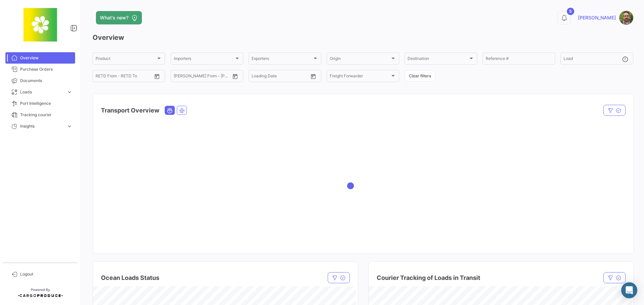 This screenshot has width=644, height=305. Describe the element at coordinates (282, 60) in the screenshot. I see `span: Exporters` at that location.